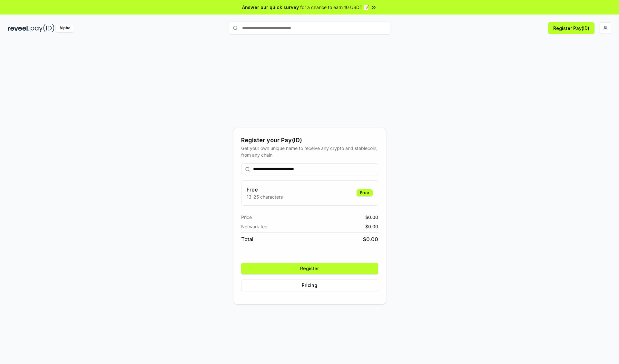  I want to click on div: Alpha, so click(65, 28).